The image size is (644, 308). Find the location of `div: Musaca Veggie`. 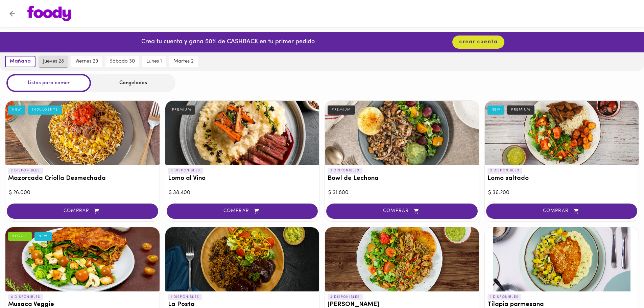

div: Musaca Veggie is located at coordinates (82, 259).